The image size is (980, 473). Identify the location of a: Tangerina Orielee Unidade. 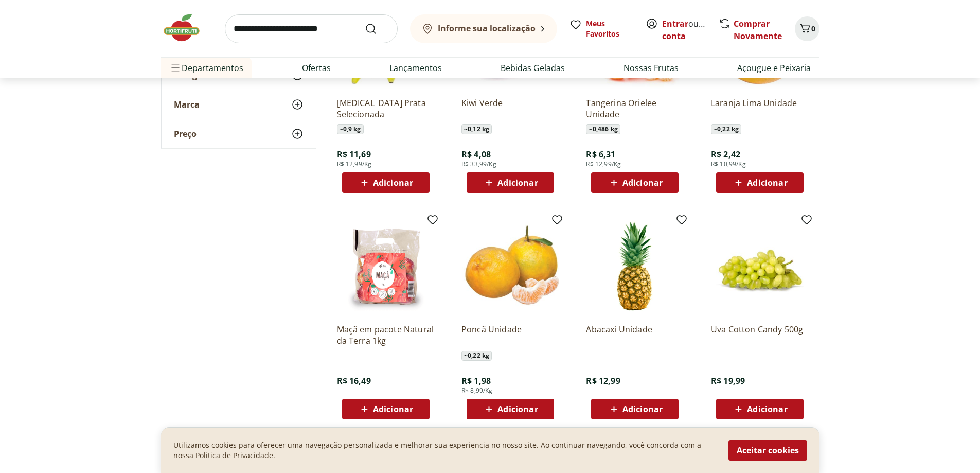
(635, 109).